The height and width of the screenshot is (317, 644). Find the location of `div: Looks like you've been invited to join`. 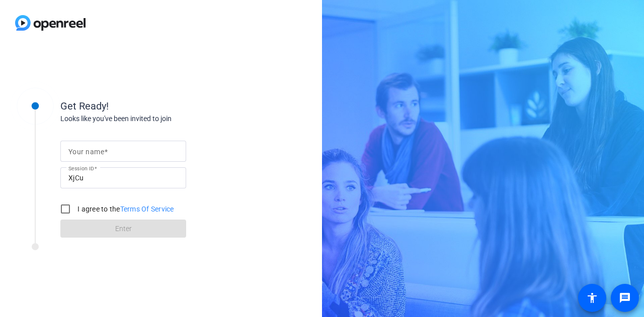

div: Looks like you've been invited to join is located at coordinates (161, 118).